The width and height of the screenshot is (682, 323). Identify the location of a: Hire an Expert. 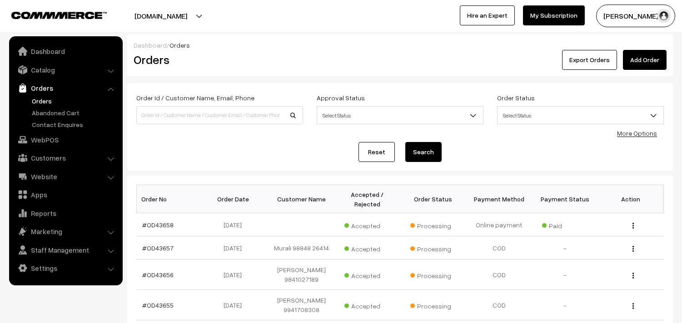
(487, 15).